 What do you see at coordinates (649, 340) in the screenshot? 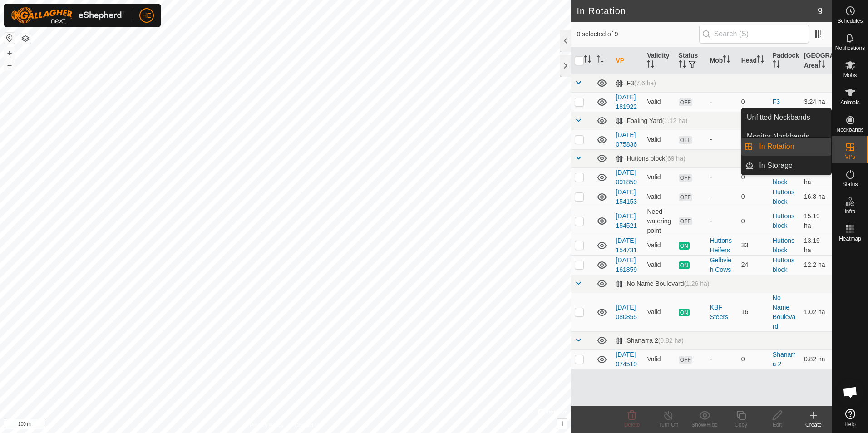
I see `div: Shanarra 2` at bounding box center [649, 340].